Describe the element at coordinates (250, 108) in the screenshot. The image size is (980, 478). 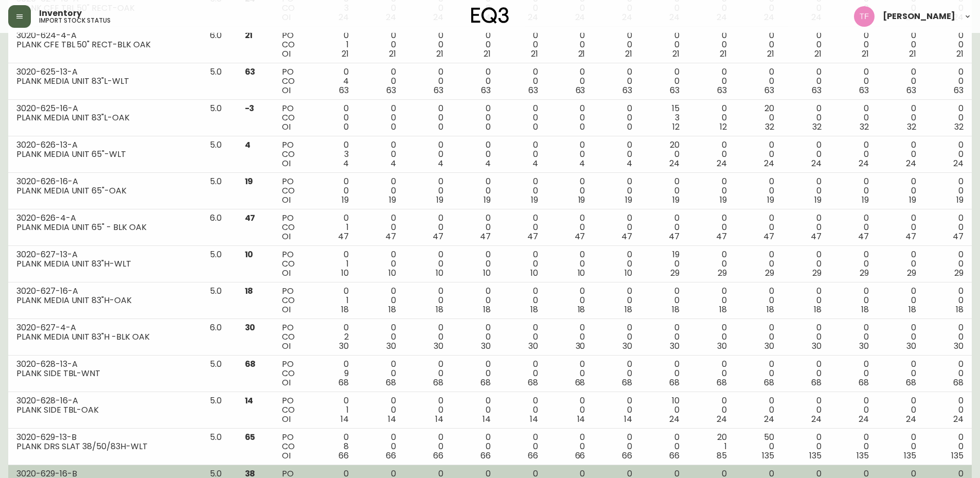
I see `span: -3` at that location.